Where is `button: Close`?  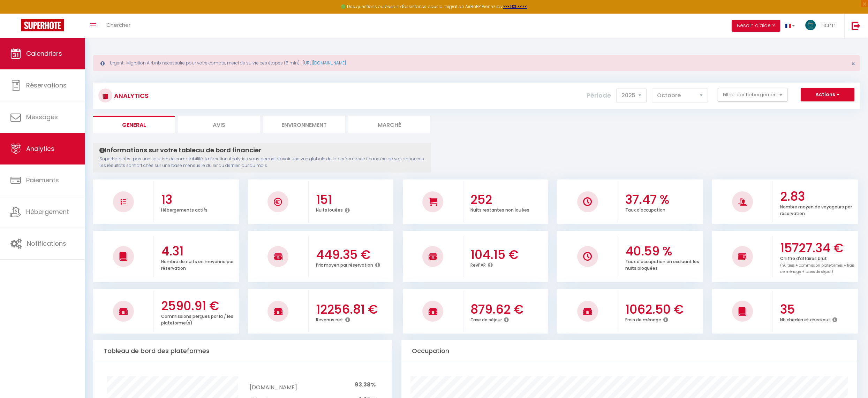
button: Close is located at coordinates (853, 63).